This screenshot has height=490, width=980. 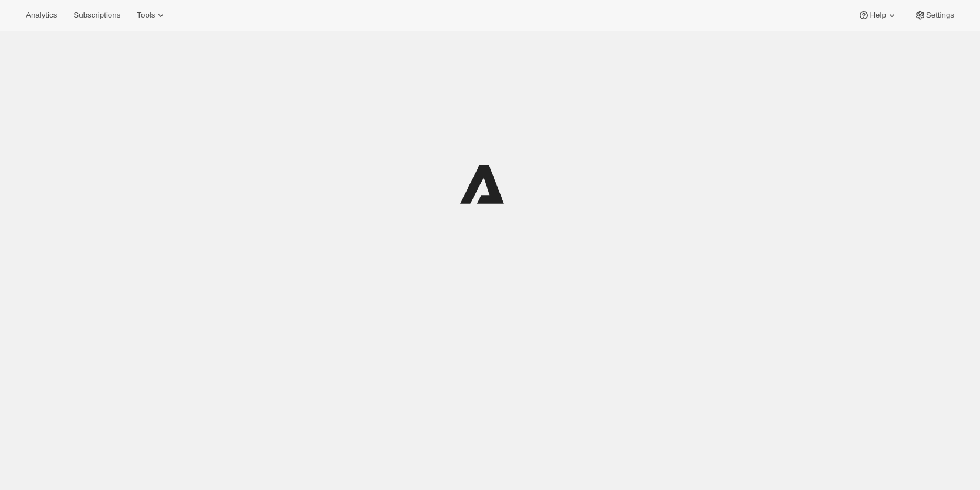 I want to click on button: Subscriptions, so click(x=97, y=15).